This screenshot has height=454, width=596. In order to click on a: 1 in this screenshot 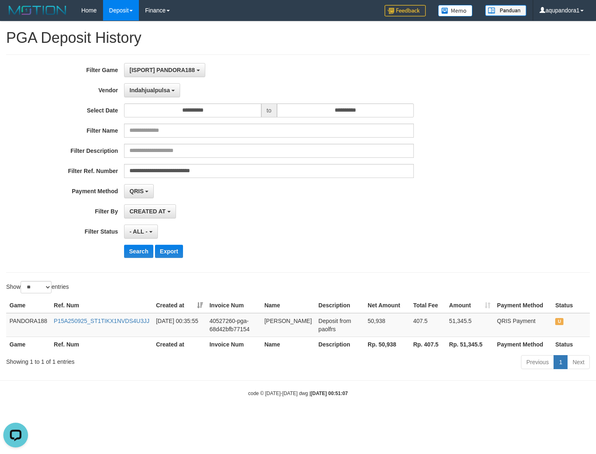, I will do `click(561, 362)`.